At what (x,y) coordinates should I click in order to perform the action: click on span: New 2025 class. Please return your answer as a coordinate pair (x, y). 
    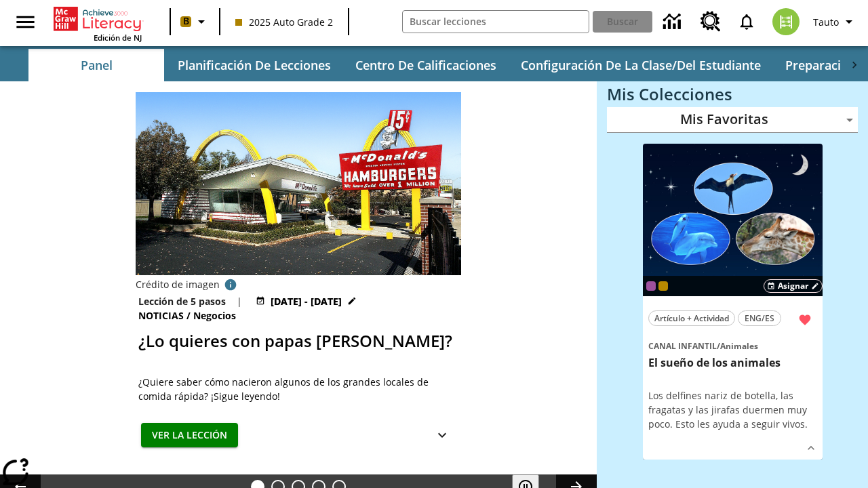
    Looking at the image, I should click on (663, 286).